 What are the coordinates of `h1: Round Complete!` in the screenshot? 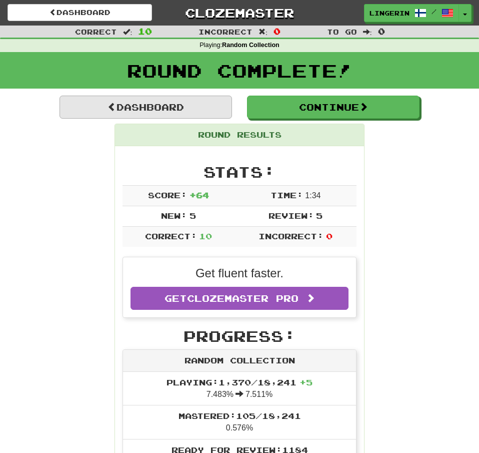 It's located at (240, 71).